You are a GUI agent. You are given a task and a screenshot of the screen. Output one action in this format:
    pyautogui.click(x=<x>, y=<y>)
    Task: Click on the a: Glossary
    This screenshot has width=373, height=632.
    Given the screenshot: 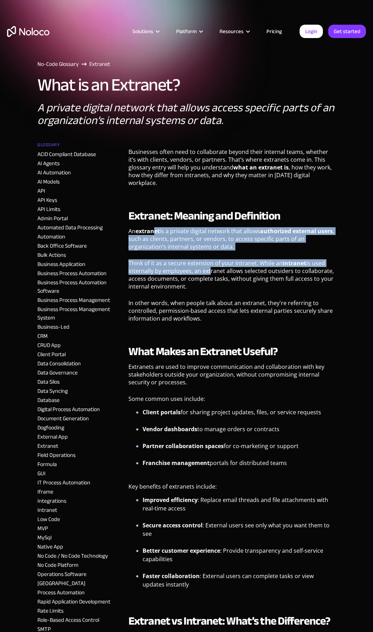 What is the action you would take?
    pyautogui.click(x=80, y=145)
    